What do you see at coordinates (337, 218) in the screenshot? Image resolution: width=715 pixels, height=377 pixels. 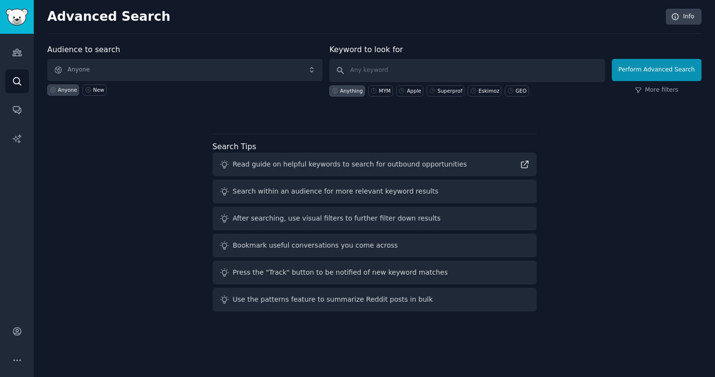 I see `div: After searching, use visual filters to further filter down results` at bounding box center [337, 218].